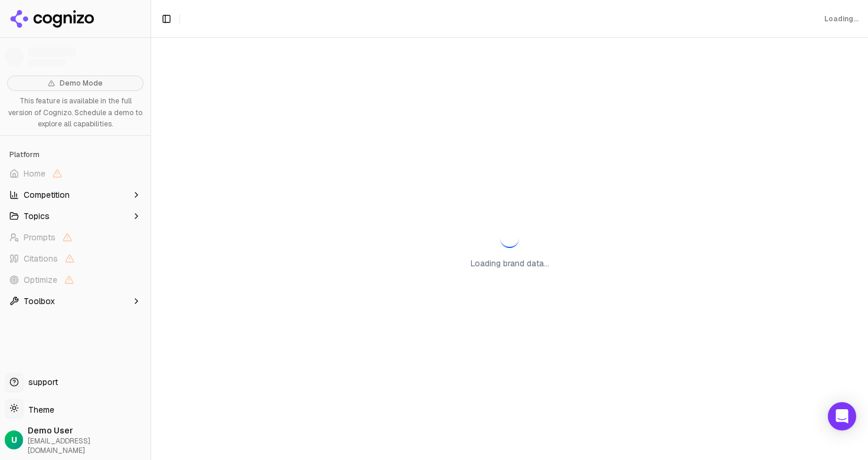  I want to click on span: Toolbox, so click(39, 301).